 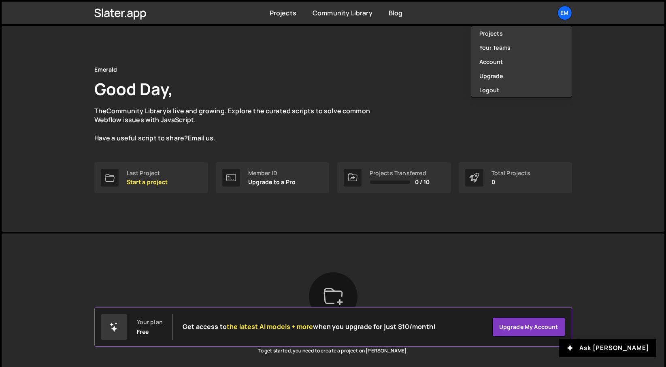 What do you see at coordinates (522, 76) in the screenshot?
I see `a: Upgrade` at bounding box center [522, 76].